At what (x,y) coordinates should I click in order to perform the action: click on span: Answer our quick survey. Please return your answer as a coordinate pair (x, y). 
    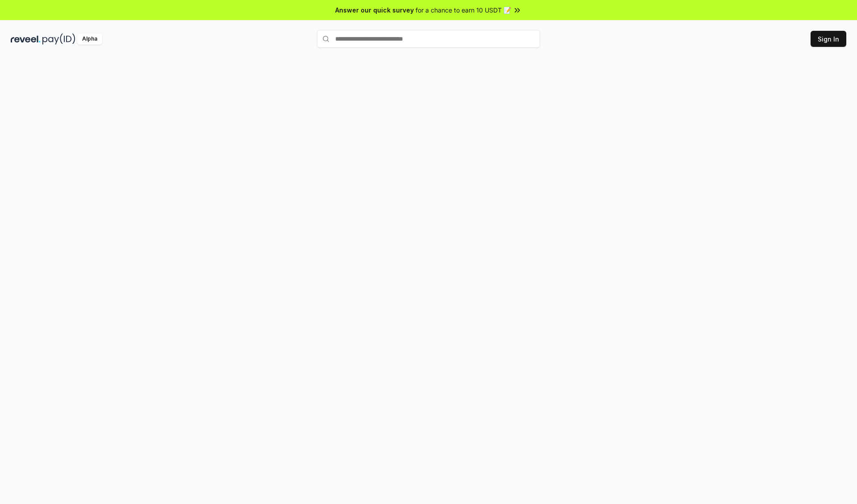
    Looking at the image, I should click on (375, 10).